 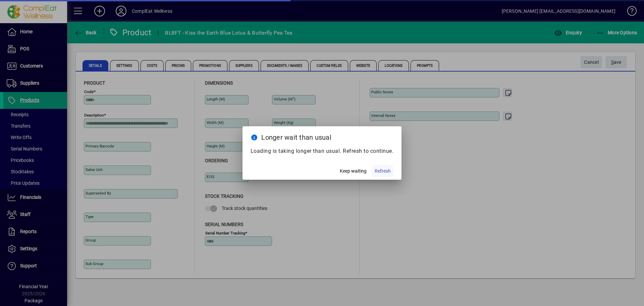 What do you see at coordinates (322, 151) in the screenshot?
I see `p: Loading is taking longer than usual. Refresh to continue.` at bounding box center [322, 151].